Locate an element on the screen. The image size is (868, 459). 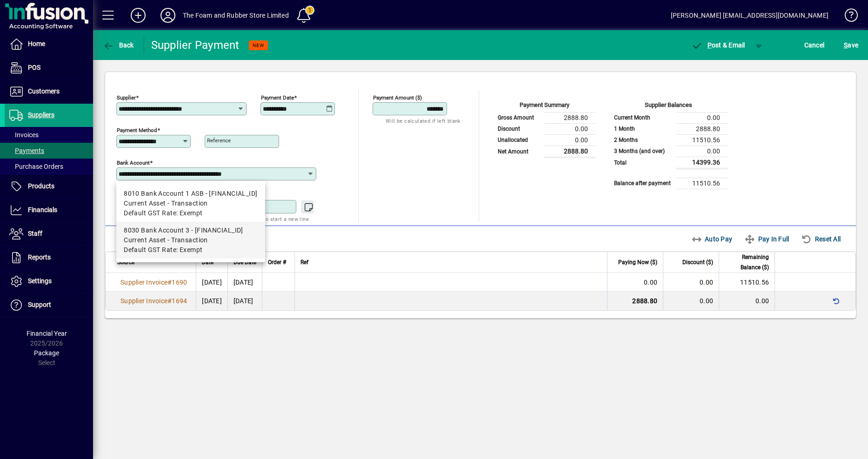
td: 14399.36 is located at coordinates (702, 162).